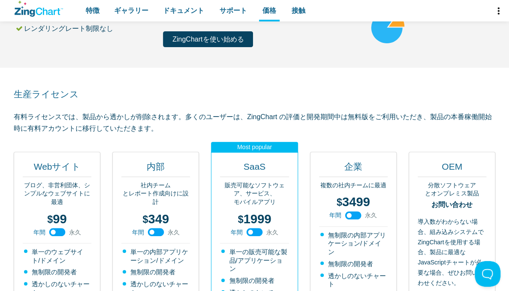 The height and width of the screenshot is (291, 509). Describe the element at coordinates (255, 190) in the screenshot. I see `font: 販売可能なソフトウェア、サービス、` at that location.